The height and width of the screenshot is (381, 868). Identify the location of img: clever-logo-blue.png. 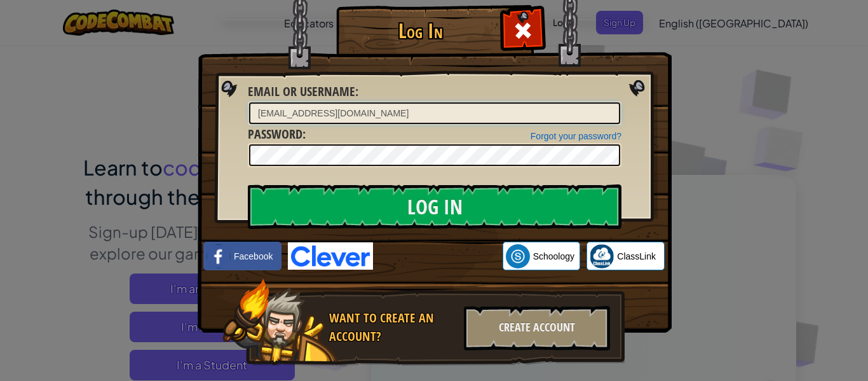
(330, 256).